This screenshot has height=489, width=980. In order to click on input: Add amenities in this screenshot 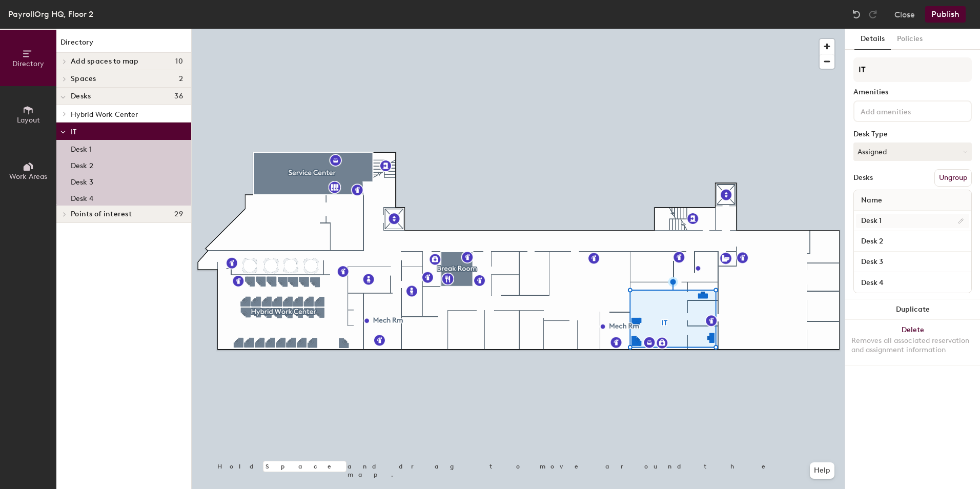, I will do `click(905, 111)`.